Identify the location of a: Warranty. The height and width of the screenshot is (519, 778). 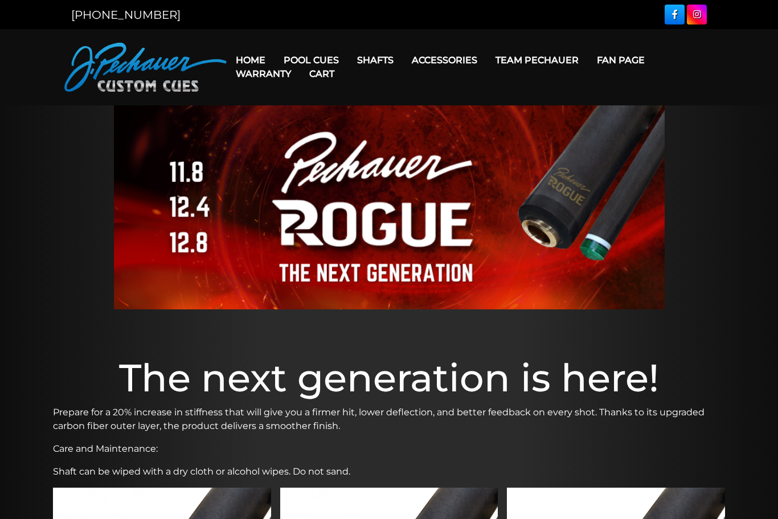
(263, 73).